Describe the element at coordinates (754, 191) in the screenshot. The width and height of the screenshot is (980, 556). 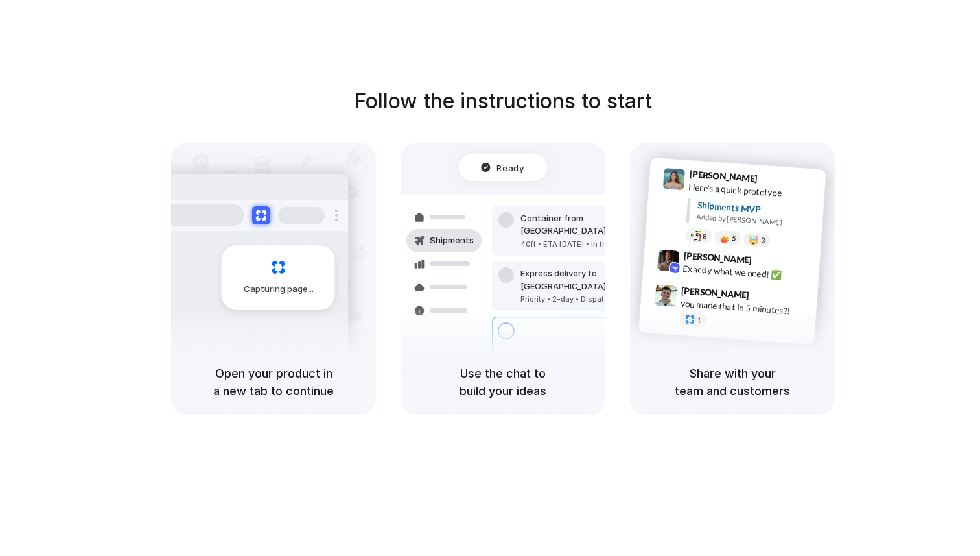
I see `div: Here's a quick prototype` at that location.